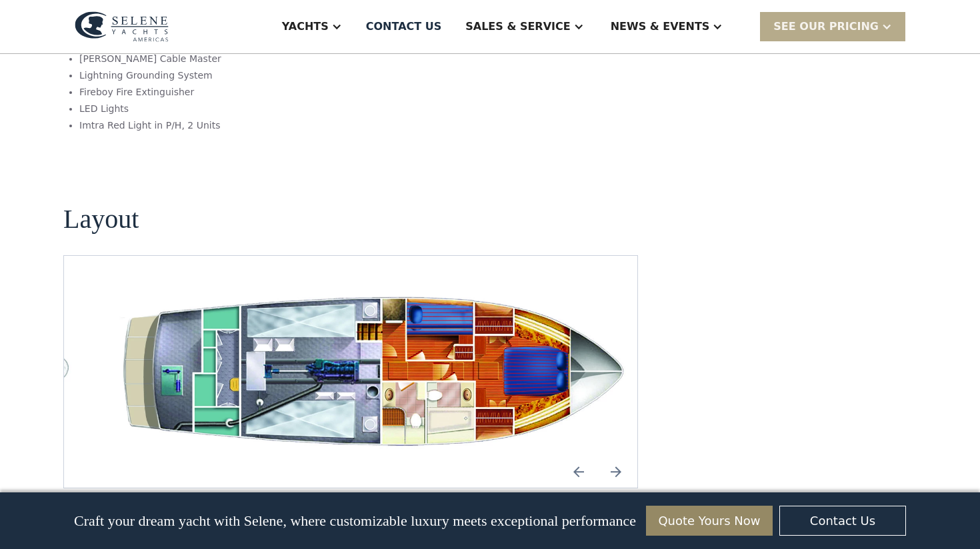 This screenshot has width=980, height=549. What do you see at coordinates (104, 510) in the screenshot?
I see `span: We respect your time - only the good stuff, never spam.` at bounding box center [104, 510].